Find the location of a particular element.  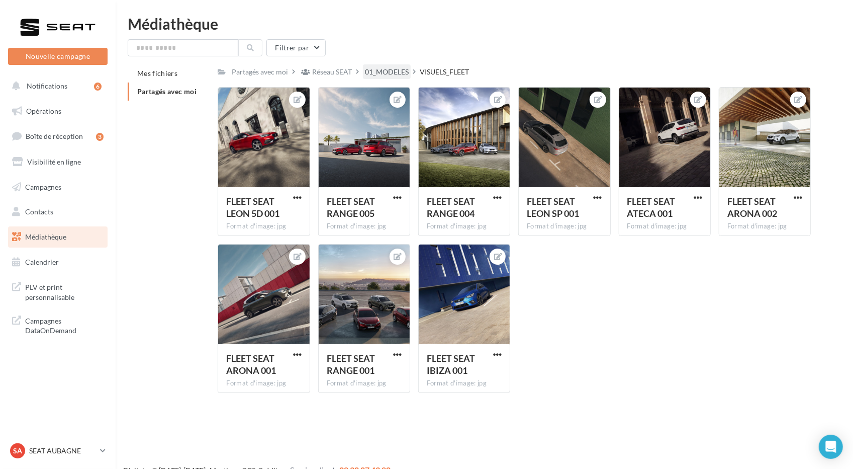

span: FLEET SEAT IBIZA 001 is located at coordinates (451, 364).